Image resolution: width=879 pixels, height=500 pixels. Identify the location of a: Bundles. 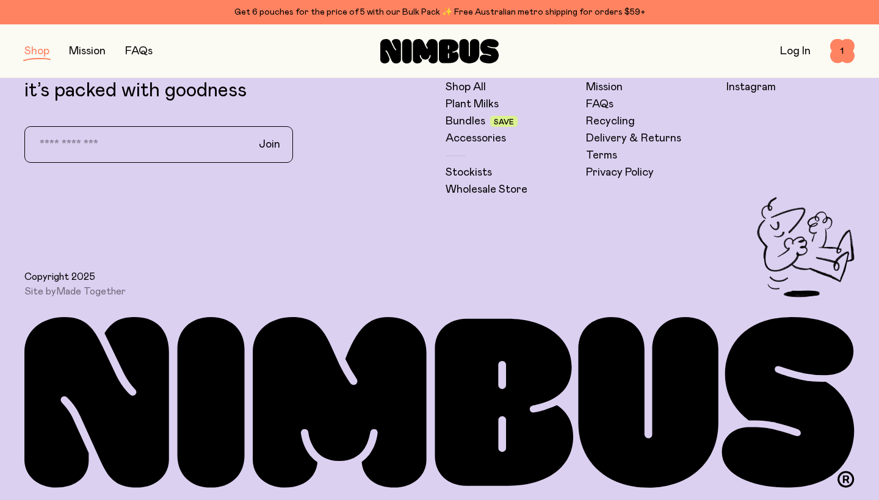
(465, 121).